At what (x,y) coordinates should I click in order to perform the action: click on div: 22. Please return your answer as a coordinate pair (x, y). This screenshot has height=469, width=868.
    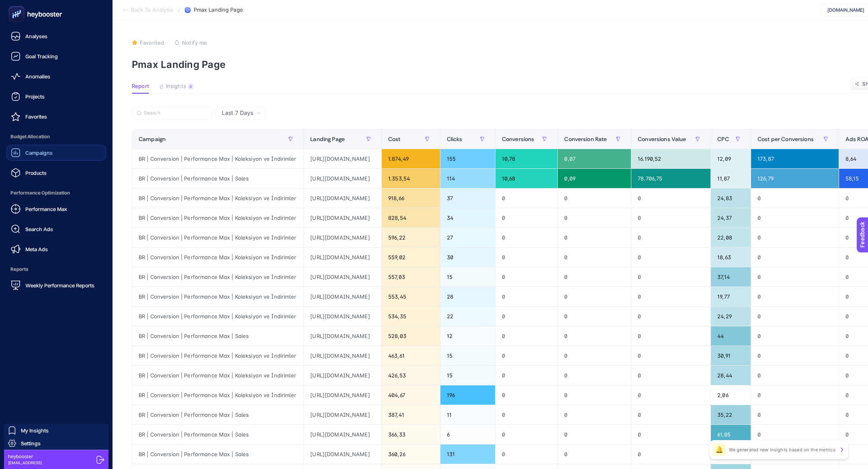
    Looking at the image, I should click on (468, 316).